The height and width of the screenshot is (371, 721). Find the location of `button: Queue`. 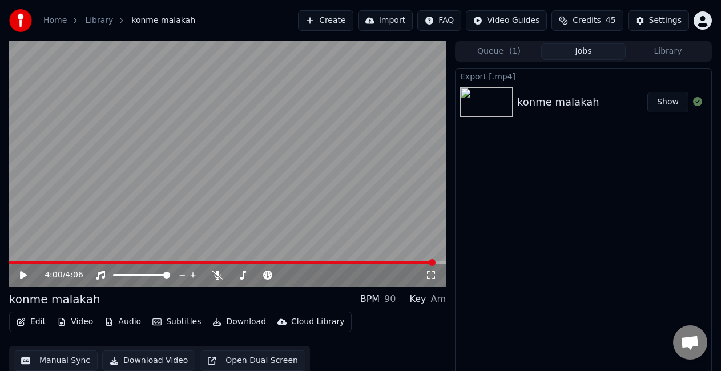

button: Queue is located at coordinates (499, 51).